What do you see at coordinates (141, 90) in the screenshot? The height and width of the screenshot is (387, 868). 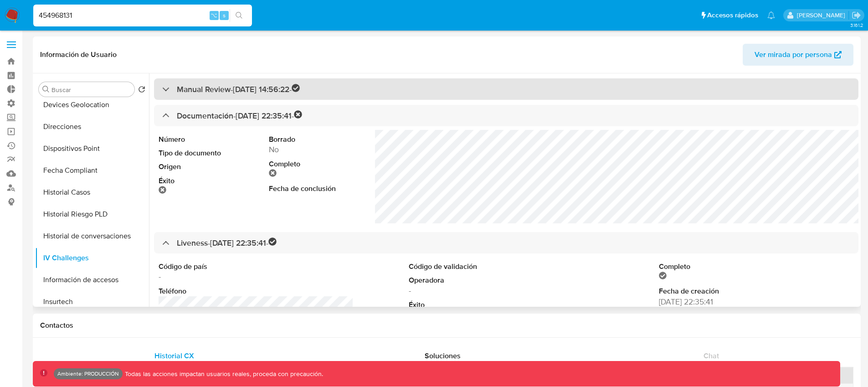 I see `button: Volver al orden por defecto` at bounding box center [141, 90].